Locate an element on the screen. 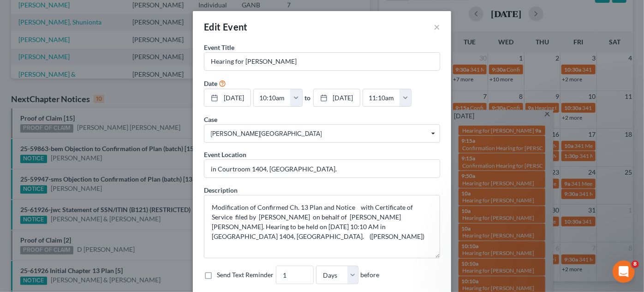 The height and width of the screenshot is (292, 644). label: Case is located at coordinates (210, 119).